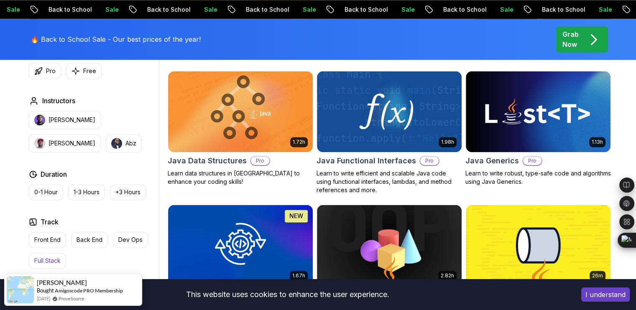 This screenshot has width=636, height=310. Describe the element at coordinates (47, 261) in the screenshot. I see `button: Full Stack` at that location.